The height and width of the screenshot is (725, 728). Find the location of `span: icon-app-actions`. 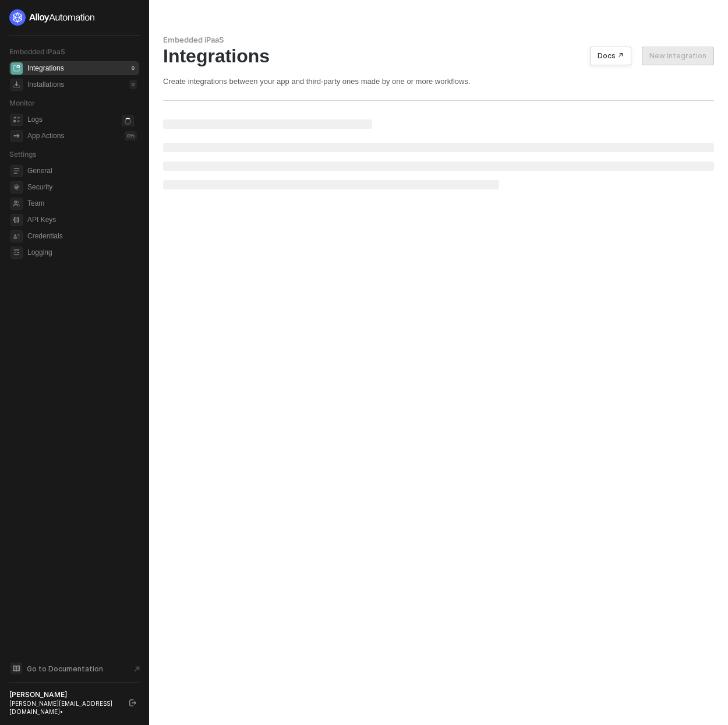

span: icon-app-actions is located at coordinates (17, 135).